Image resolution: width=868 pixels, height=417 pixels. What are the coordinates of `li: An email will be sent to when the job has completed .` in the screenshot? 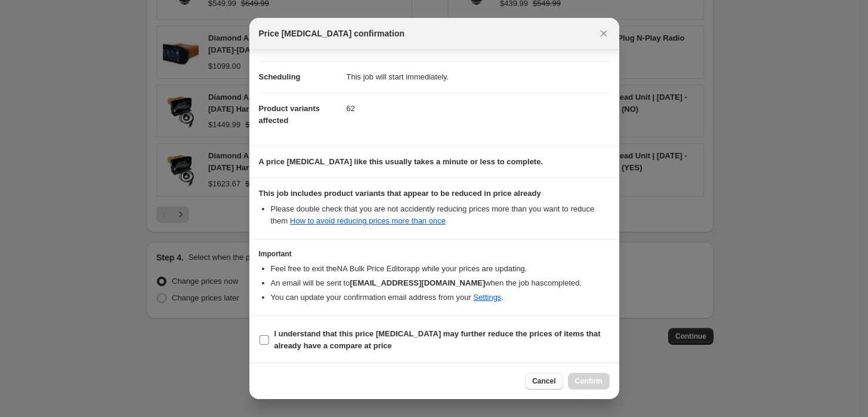 It's located at (440, 283).